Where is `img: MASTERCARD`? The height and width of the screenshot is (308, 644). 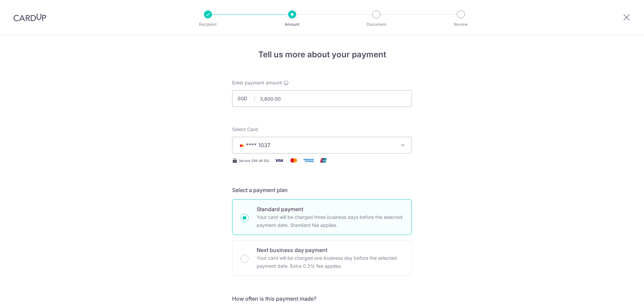
img: MASTERCARD is located at coordinates (242, 145).